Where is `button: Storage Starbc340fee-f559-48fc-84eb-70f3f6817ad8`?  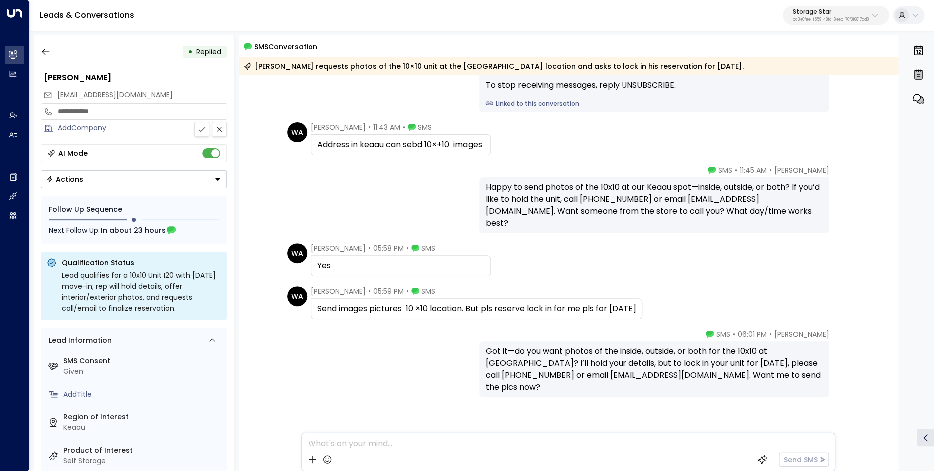
button: Storage Starbc340fee-f559-48fc-84eb-70f3f6817ad8 is located at coordinates (835, 15).